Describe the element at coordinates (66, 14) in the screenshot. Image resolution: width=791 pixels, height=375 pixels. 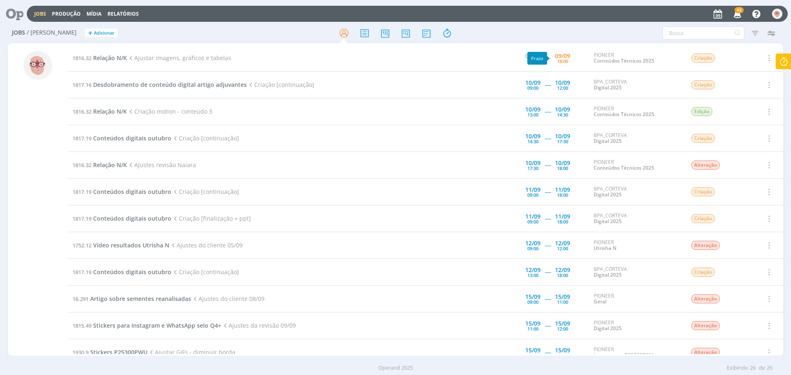
I see `button: Produção` at that location.